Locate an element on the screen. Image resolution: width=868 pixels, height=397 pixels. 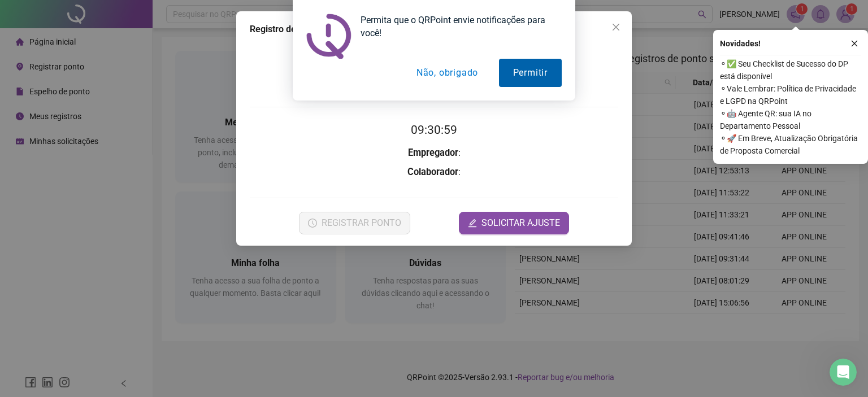
span: edit is located at coordinates (472, 223).